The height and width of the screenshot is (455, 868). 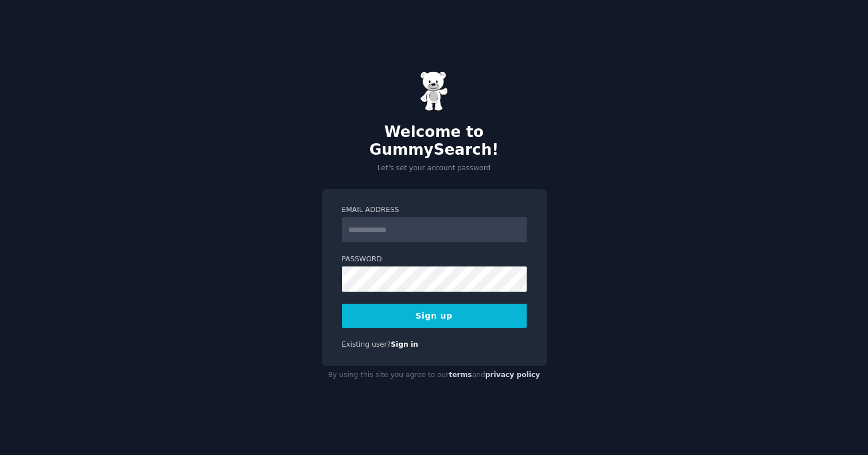 I want to click on label: Password, so click(x=434, y=260).